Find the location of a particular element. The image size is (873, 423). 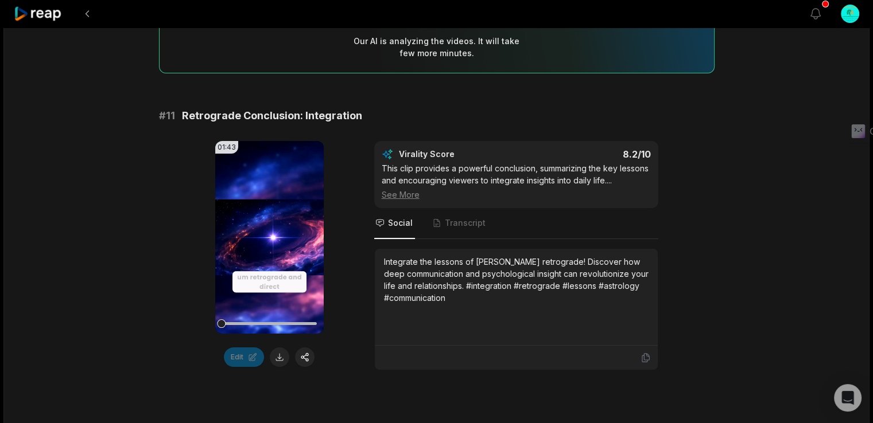

video: Your browser does not support mp4 format. is located at coordinates (269, 238).